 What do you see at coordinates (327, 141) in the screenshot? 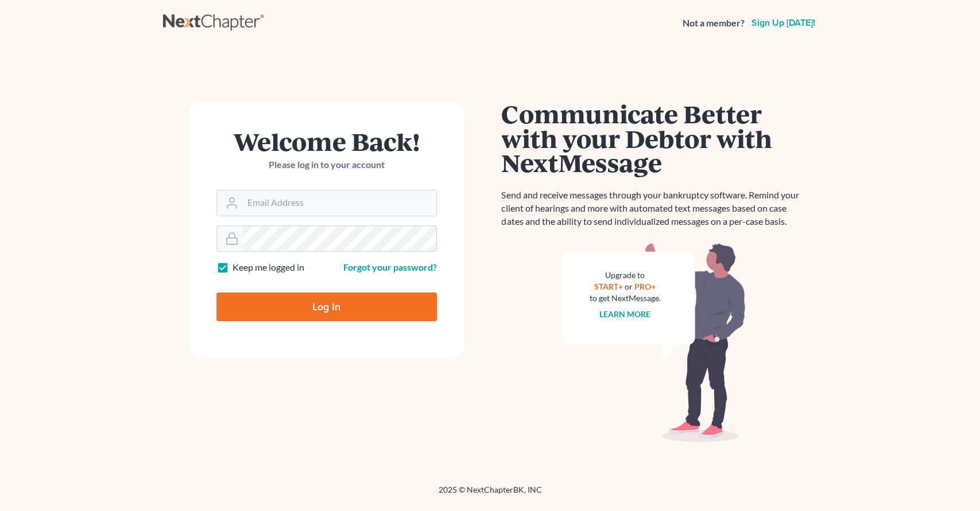
I see `h1: Welcome Back!` at bounding box center [327, 141].